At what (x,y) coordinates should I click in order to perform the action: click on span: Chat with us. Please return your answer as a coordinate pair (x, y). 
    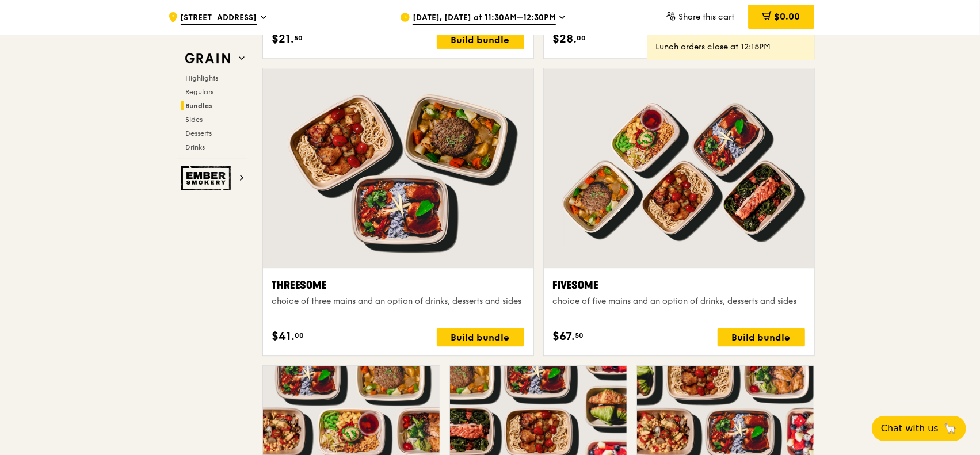
    Looking at the image, I should click on (909, 428).